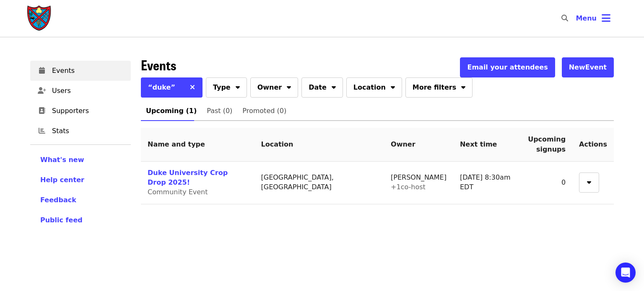 The height and width of the screenshot is (291, 644). Describe the element at coordinates (81, 71) in the screenshot. I see `a: Events` at that location.